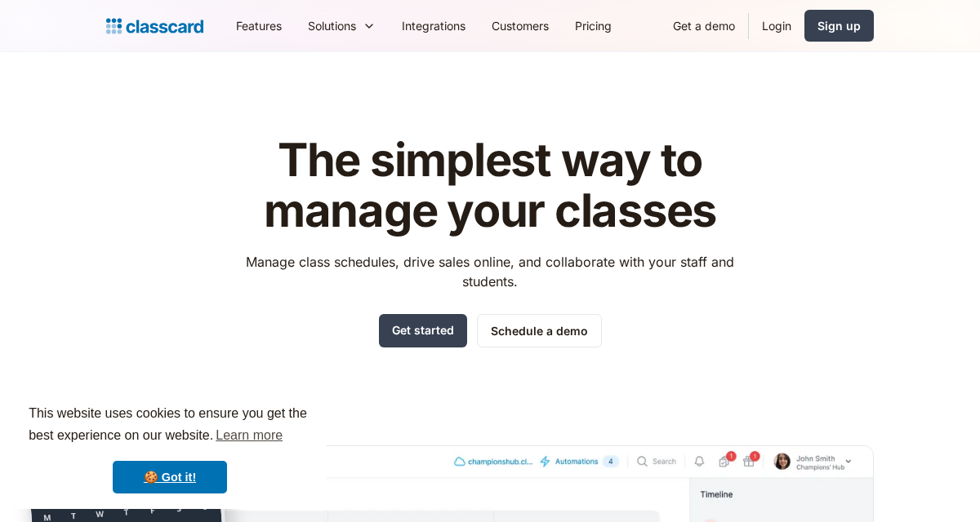  I want to click on p: Manage class schedules, drive sales online, and collaborate with your staff and students., so click(490, 272).